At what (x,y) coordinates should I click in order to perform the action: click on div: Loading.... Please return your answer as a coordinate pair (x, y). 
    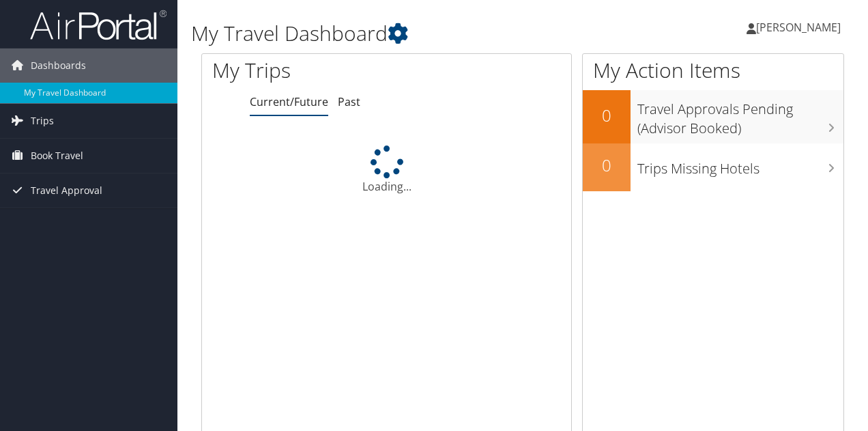
    Looking at the image, I should click on (387, 170).